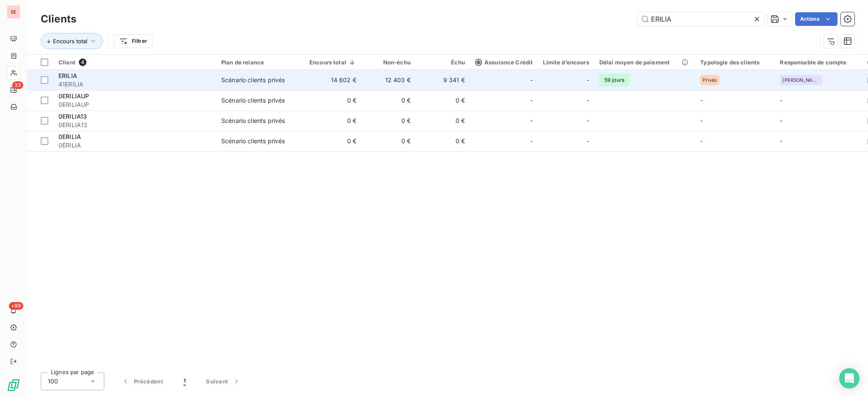 The image size is (868, 397). I want to click on div: Délai moyen de paiement, so click(644, 62).